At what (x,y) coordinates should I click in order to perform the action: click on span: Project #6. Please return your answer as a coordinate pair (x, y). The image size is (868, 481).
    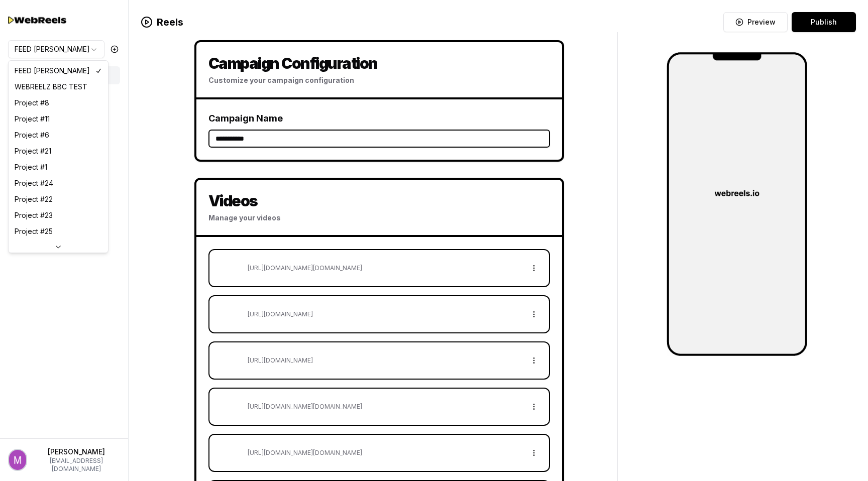
    Looking at the image, I should click on (31, 135).